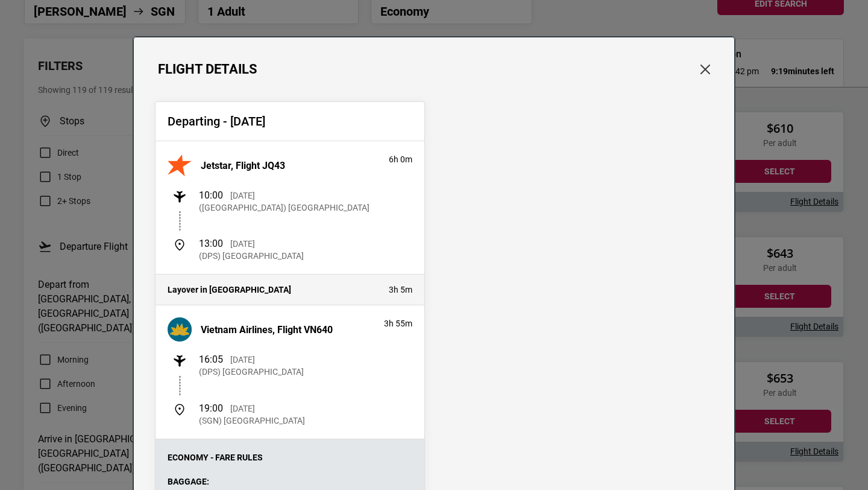  Describe the element at coordinates (188, 481) in the screenshot. I see `strong: Baggage:` at that location.